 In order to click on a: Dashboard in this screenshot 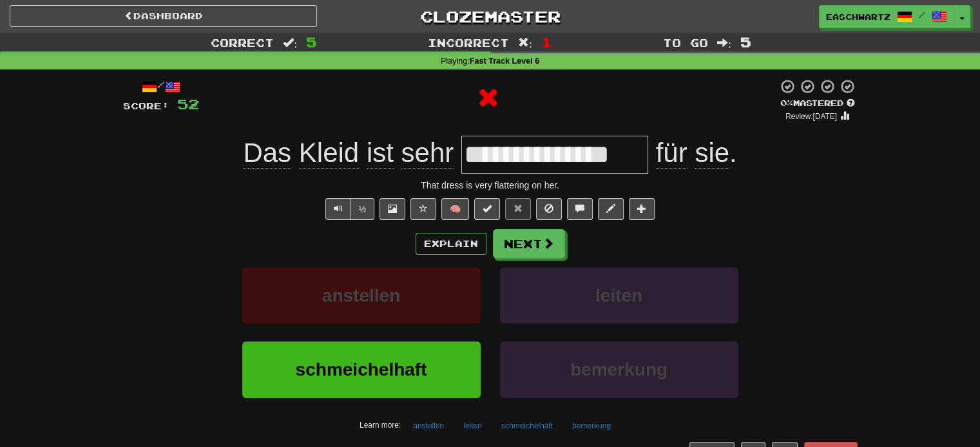, I will do `click(163, 16)`.